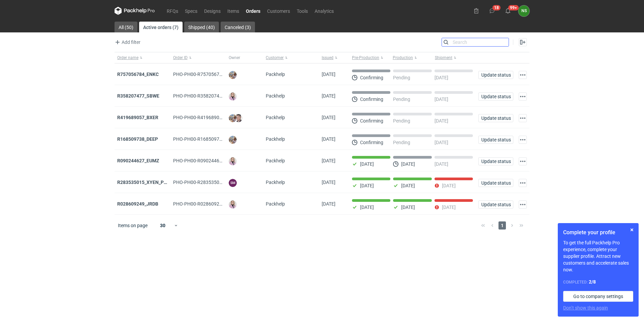  What do you see at coordinates (206, 161) in the screenshot?
I see `span: PHO-PH00-R090244627_EUMZ` at bounding box center [206, 161].